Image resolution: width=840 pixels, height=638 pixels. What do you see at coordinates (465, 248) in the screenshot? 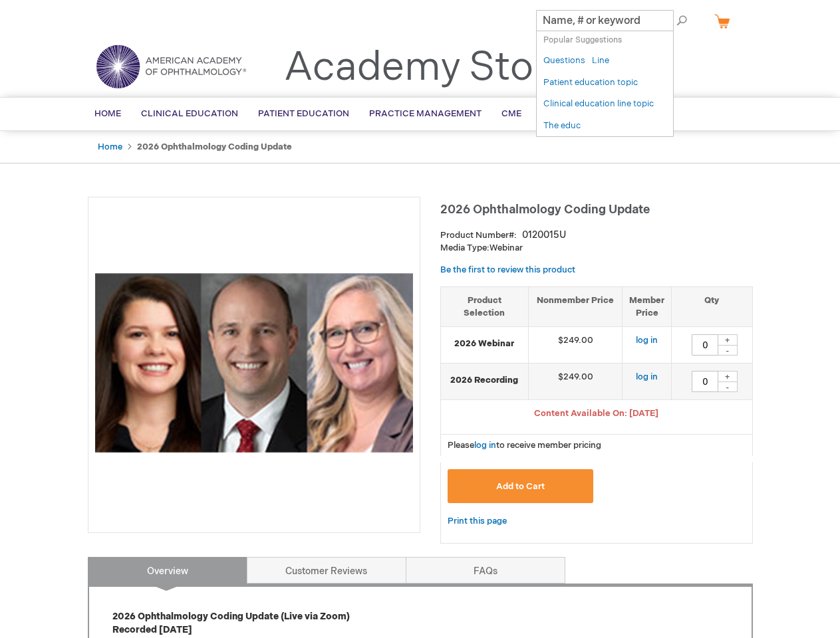
I see `strong: Media Type:` at bounding box center [465, 248].